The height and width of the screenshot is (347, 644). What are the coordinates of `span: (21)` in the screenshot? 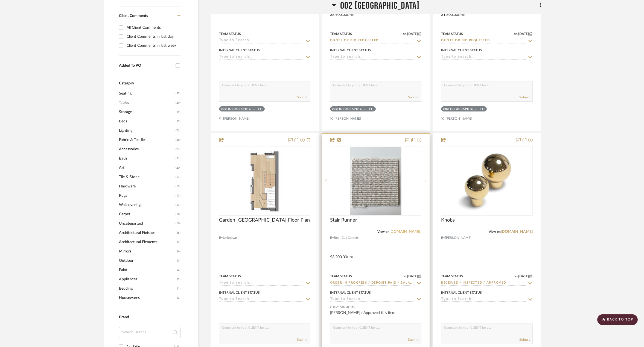 It's located at (178, 158).